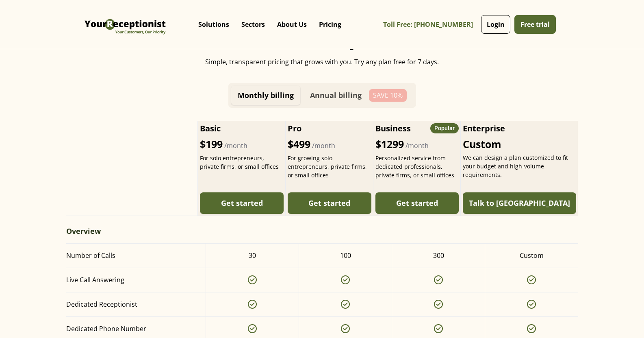 The image size is (644, 338). Describe the element at coordinates (330, 144) in the screenshot. I see `div: $499` at that location.